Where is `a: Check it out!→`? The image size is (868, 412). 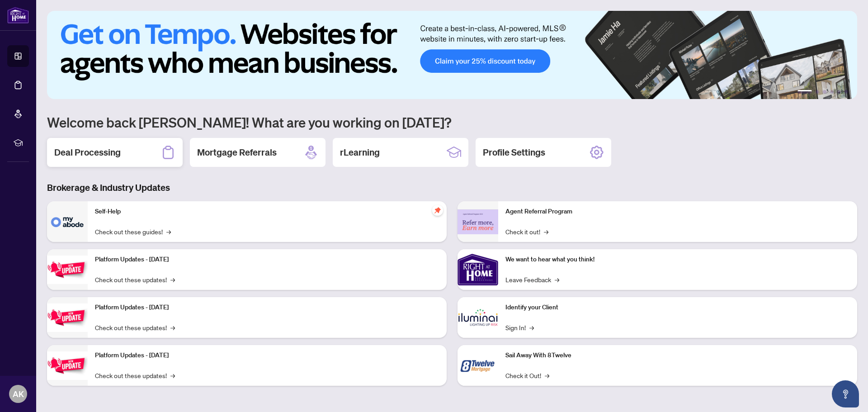
a: Check it out!→ is located at coordinates (527, 232).